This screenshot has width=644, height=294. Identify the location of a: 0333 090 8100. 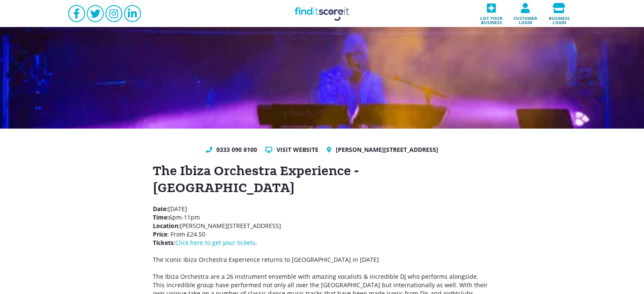
(237, 150).